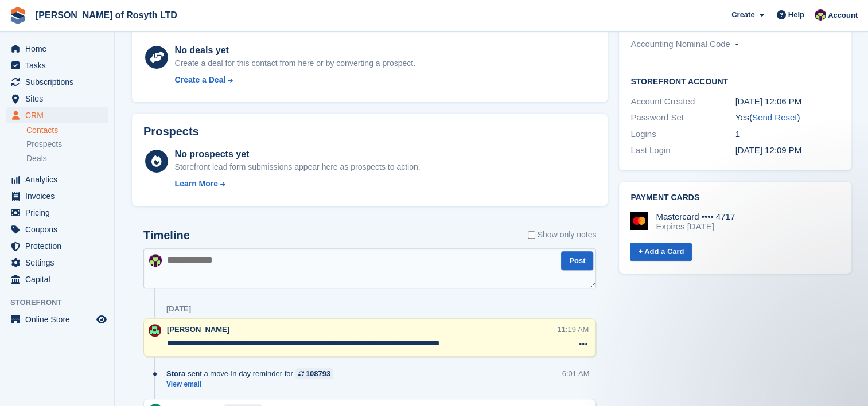 The height and width of the screenshot is (406, 868). I want to click on input: Show only notes, so click(531, 235).